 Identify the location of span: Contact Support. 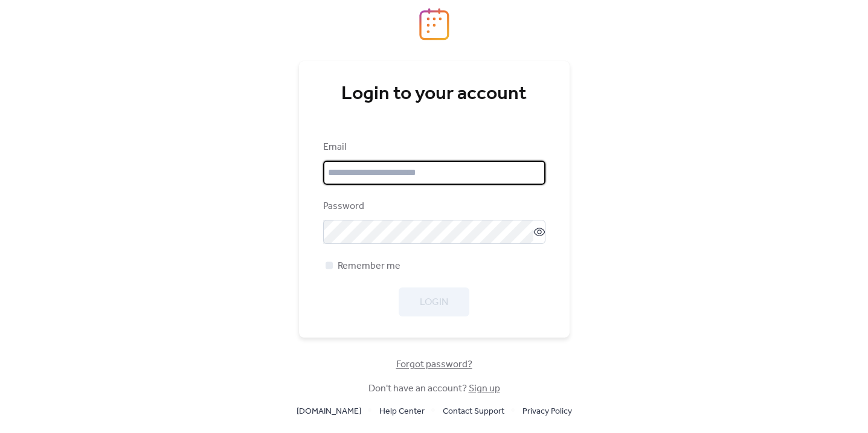
(474, 412).